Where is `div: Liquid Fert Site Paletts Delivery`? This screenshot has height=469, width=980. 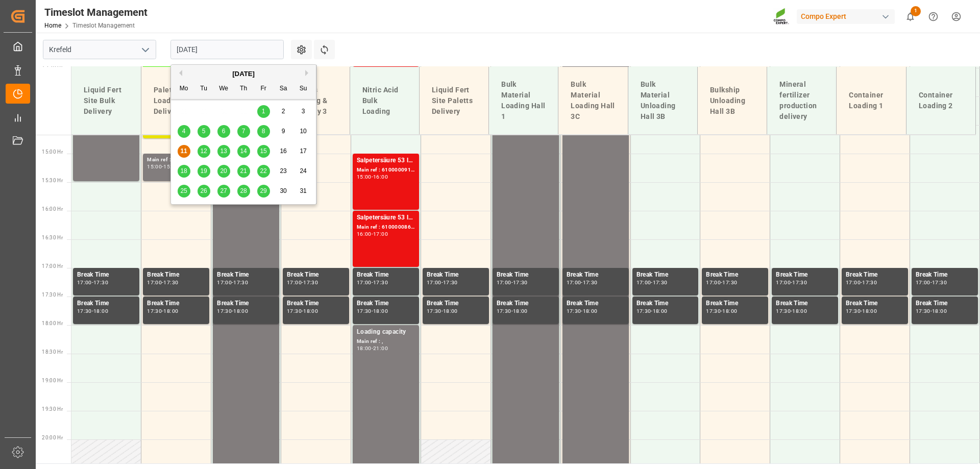
div: Liquid Fert Site Paletts Delivery is located at coordinates (454, 100).